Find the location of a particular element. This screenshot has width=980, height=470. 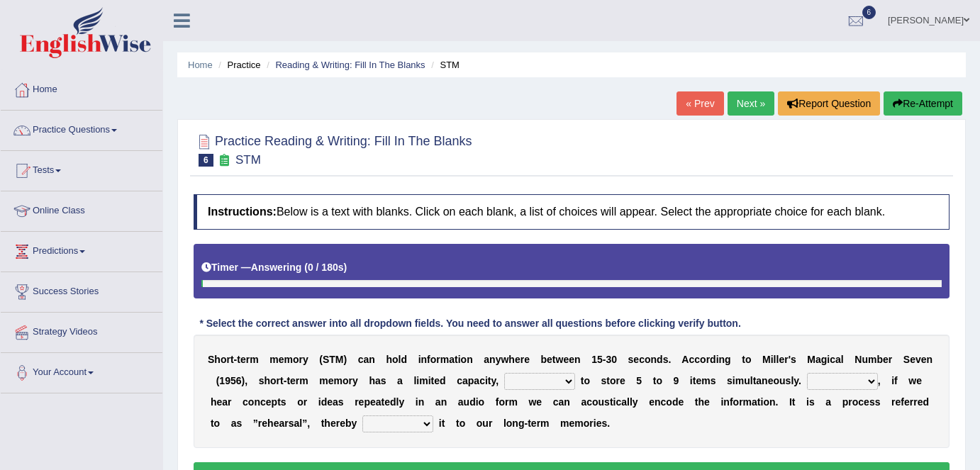

b: A is located at coordinates (685, 360).